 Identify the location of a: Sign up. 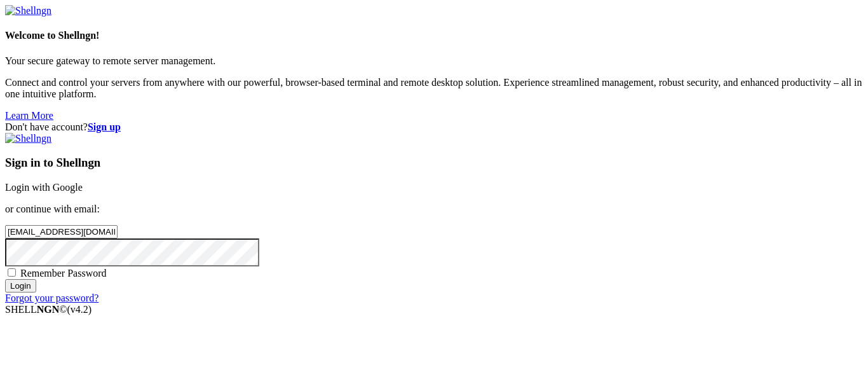
(104, 127).